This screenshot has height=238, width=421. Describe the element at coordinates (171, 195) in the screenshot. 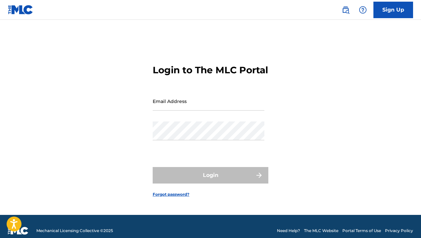

I see `a: Forgot password?` at that location.